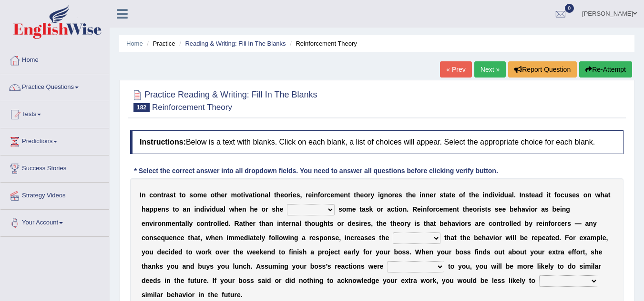  I want to click on b: g, so click(568, 209).